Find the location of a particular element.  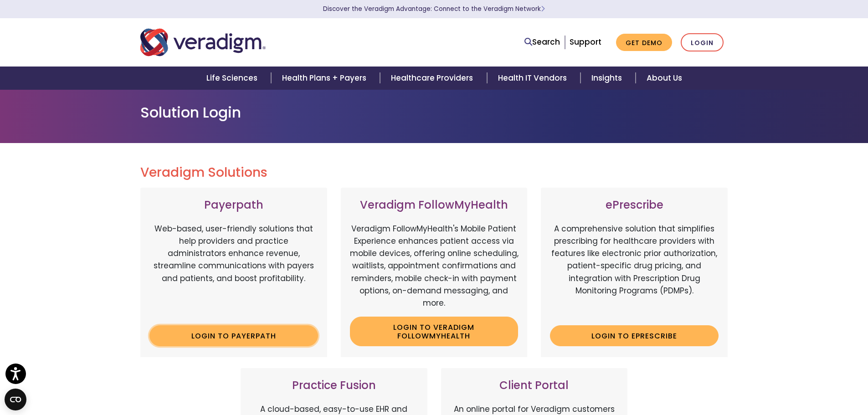

a: Login to Payerpath is located at coordinates (234, 336).